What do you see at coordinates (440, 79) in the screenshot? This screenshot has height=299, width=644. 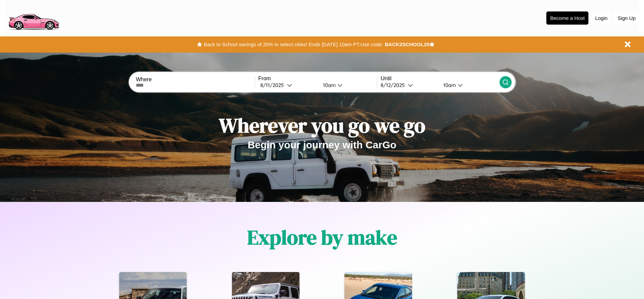 I see `label: Until` at bounding box center [440, 79].